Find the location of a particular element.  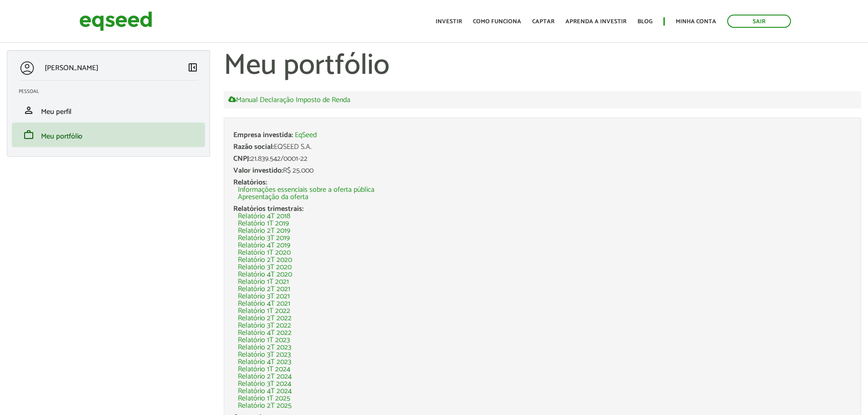

span: Relatórios: is located at coordinates (250, 183).